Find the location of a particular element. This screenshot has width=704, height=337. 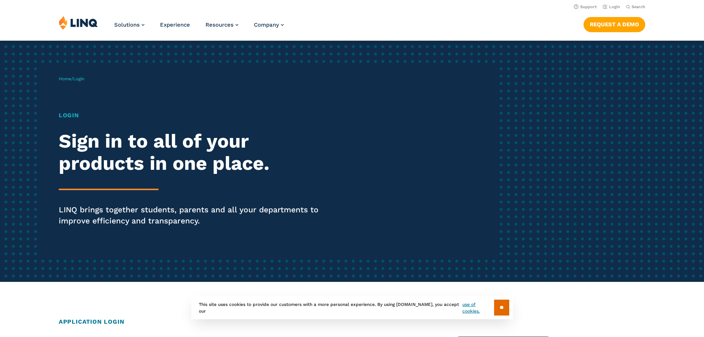

a: Company is located at coordinates (269, 25).